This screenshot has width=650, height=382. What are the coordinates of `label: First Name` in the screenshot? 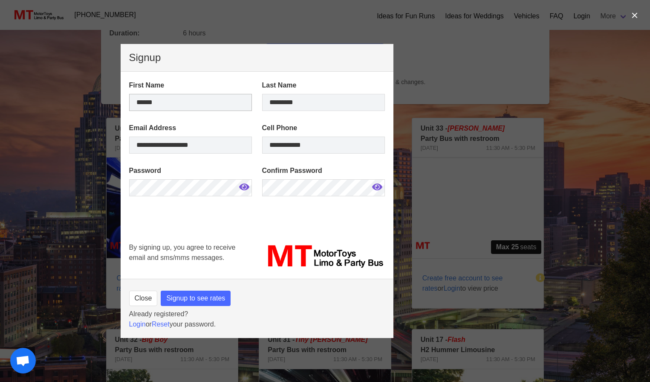 It's located at (191, 85).